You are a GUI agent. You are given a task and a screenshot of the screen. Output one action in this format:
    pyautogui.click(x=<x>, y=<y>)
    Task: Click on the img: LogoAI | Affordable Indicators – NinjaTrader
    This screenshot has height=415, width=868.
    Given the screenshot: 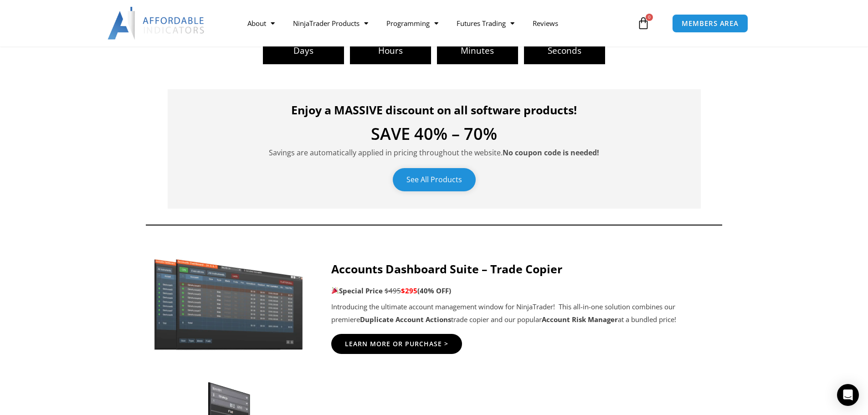 What is the action you would take?
    pyautogui.click(x=156, y=23)
    